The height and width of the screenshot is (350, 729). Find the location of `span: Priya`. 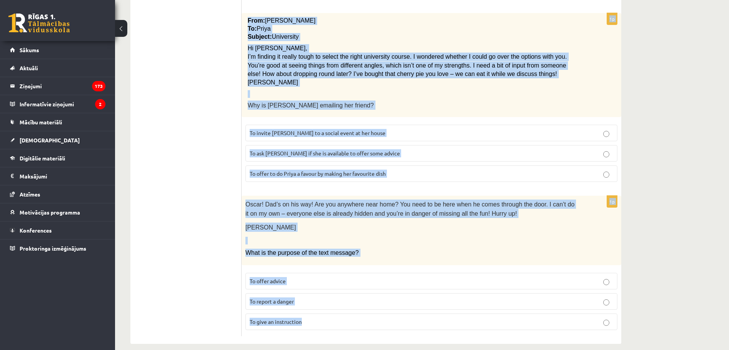

span: Priya is located at coordinates (263, 28).